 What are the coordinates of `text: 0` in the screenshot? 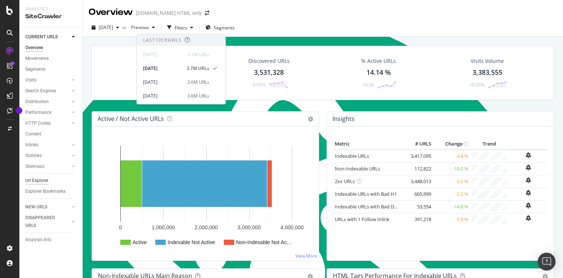 It's located at (121, 228).